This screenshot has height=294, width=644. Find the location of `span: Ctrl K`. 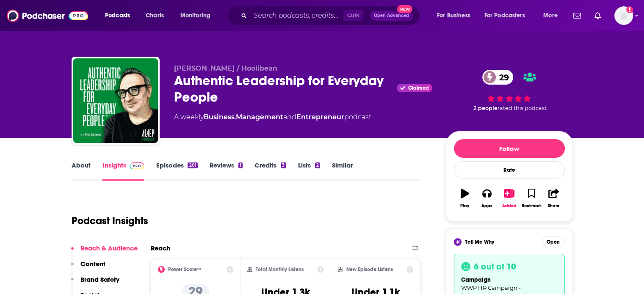

span: Ctrl K is located at coordinates (353, 16).